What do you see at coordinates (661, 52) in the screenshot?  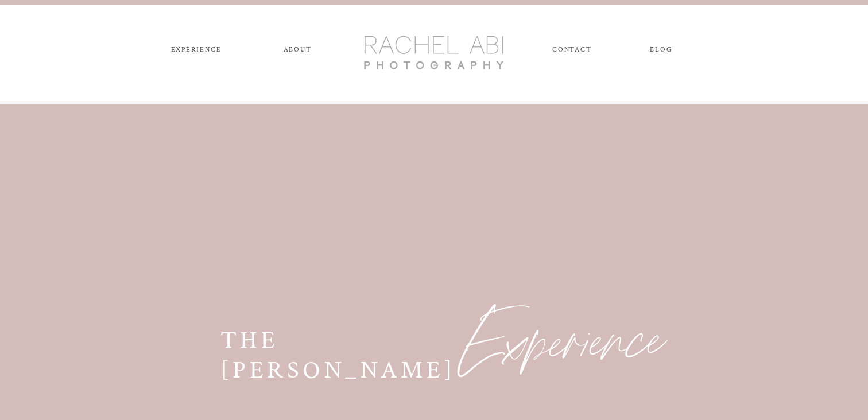 I see `nav: blog` at bounding box center [661, 52].